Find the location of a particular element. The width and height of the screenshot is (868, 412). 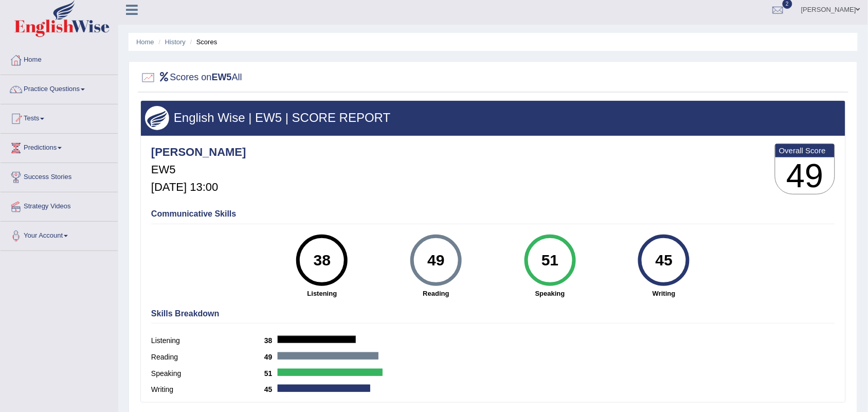

a: Tests is located at coordinates (60, 117).